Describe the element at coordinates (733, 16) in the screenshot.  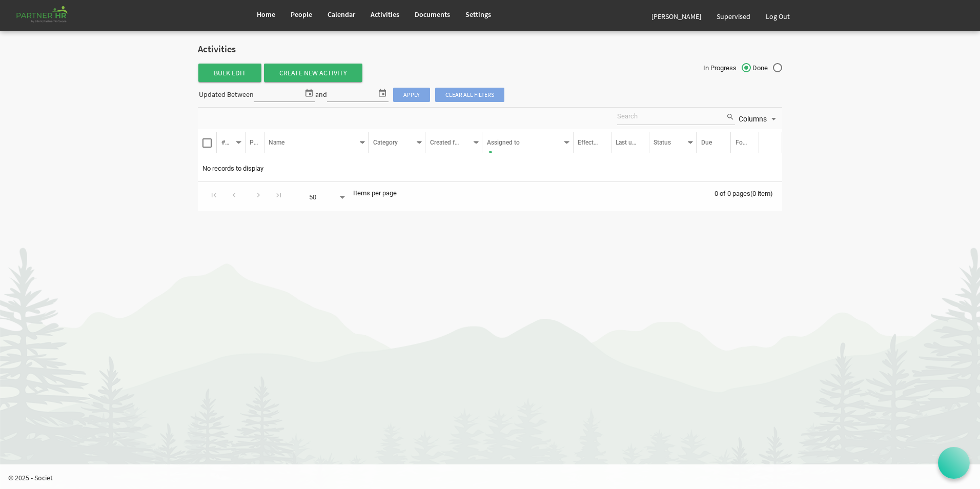
I see `span: Supervised` at that location.